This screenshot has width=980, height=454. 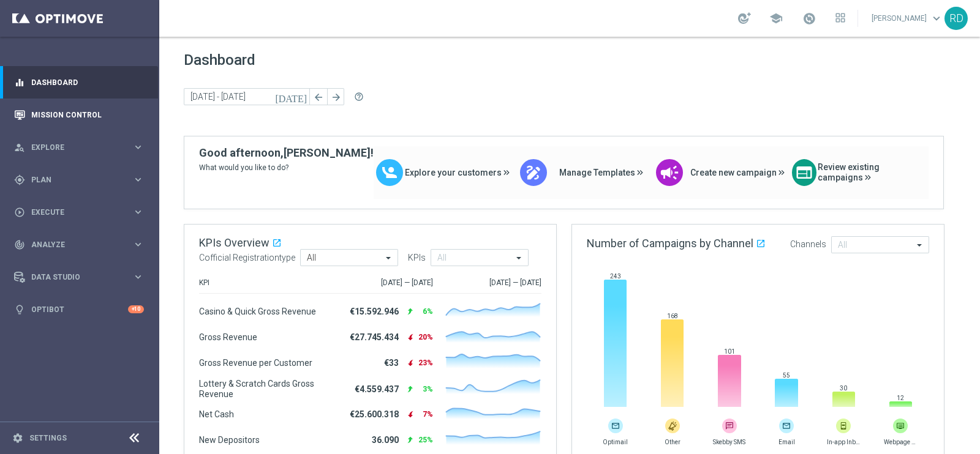 I want to click on div: Plan, so click(x=73, y=180).